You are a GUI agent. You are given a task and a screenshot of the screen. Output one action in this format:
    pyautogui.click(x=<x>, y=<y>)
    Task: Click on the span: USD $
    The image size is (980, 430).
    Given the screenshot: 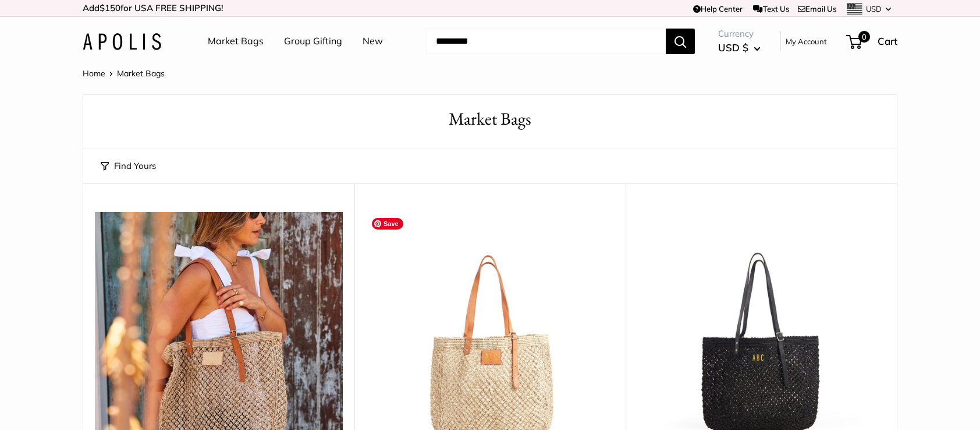 What is the action you would take?
    pyautogui.click(x=733, y=47)
    